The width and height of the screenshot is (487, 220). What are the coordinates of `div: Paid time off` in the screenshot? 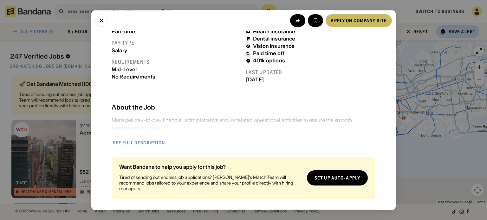 It's located at (268, 54).